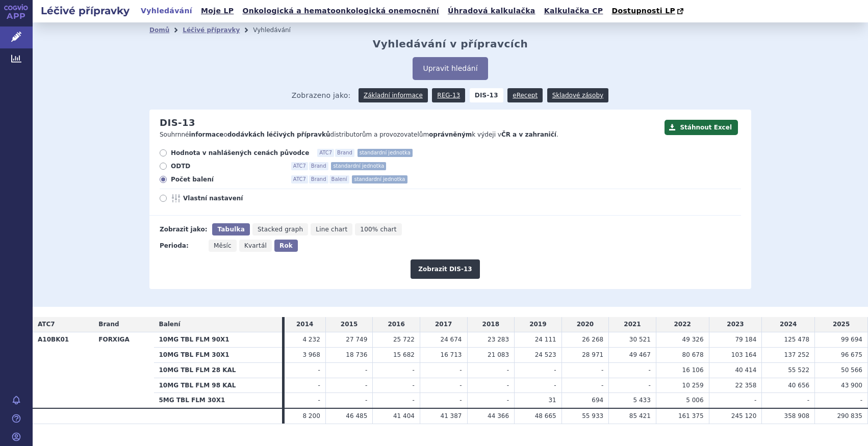  What do you see at coordinates (491, 11) in the screenshot?
I see `a: Úhradová kalkulačka` at bounding box center [491, 11].